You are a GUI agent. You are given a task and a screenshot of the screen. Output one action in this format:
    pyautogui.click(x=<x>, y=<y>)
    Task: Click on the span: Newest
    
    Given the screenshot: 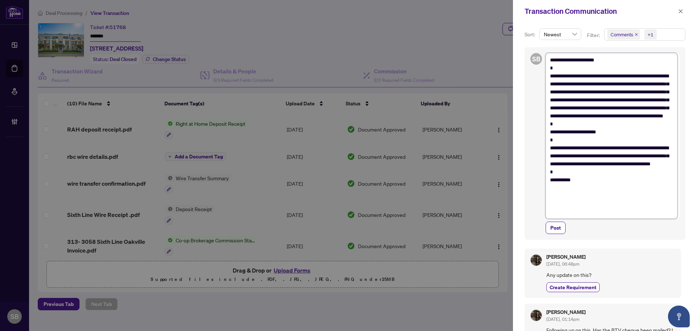 What is the action you would take?
    pyautogui.click(x=560, y=34)
    